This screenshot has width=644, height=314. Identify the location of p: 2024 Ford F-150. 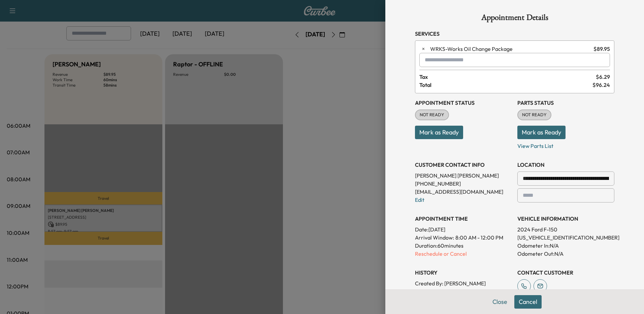
(566, 229).